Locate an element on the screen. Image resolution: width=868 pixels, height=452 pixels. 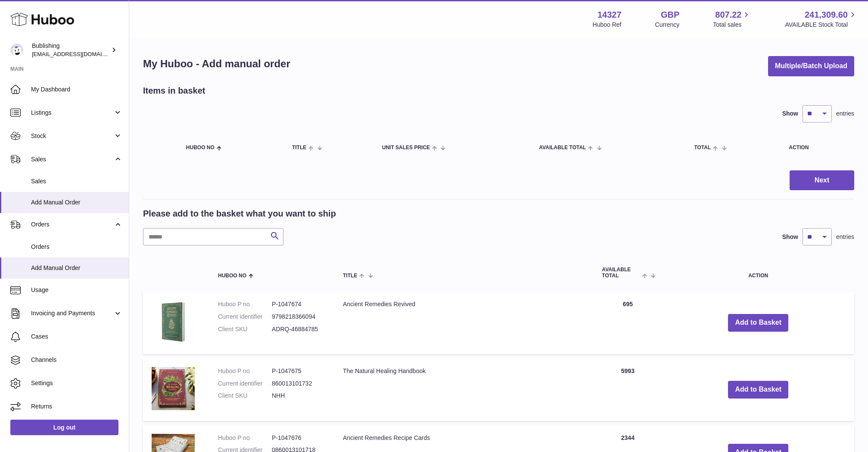
div: Bublishing is located at coordinates (71, 50).